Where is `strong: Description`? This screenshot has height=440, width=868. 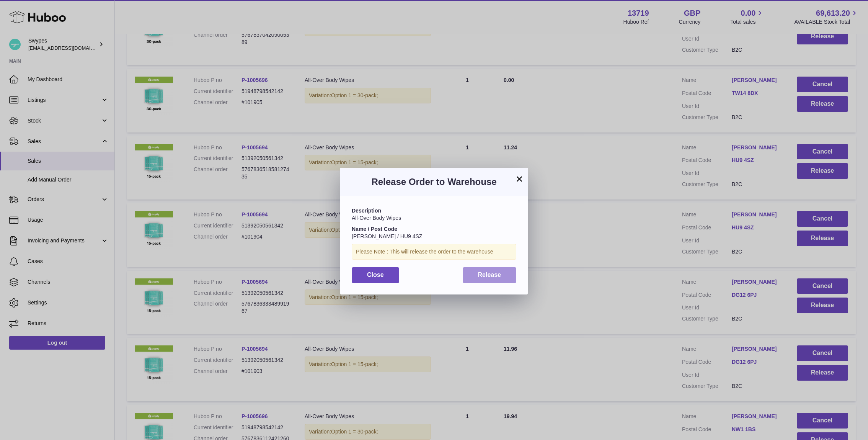 strong: Description is located at coordinates (366, 210).